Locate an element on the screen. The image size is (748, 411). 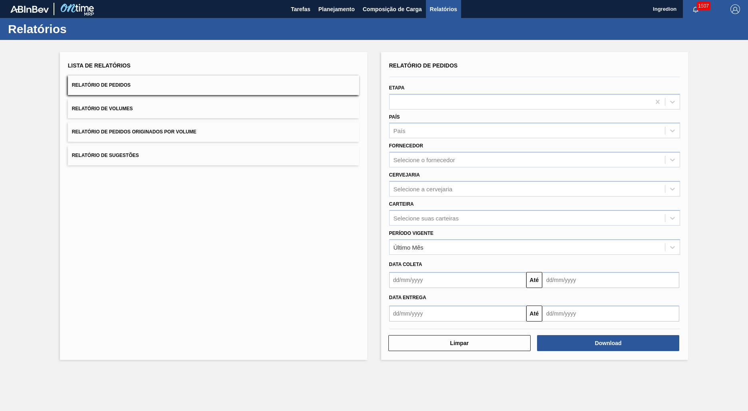
label: Fornecedor is located at coordinates (406, 146).